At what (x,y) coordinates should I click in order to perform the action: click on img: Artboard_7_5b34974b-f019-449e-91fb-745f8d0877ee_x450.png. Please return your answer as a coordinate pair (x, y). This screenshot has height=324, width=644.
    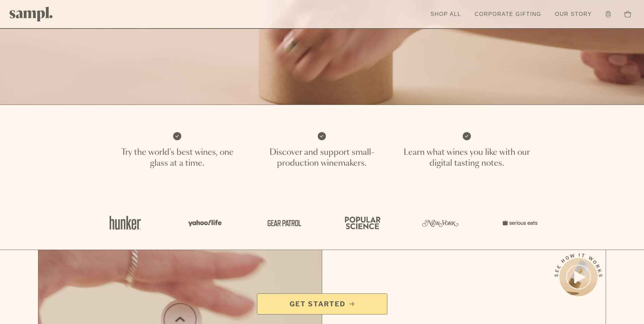
    Looking at the image, I should click on (519, 223).